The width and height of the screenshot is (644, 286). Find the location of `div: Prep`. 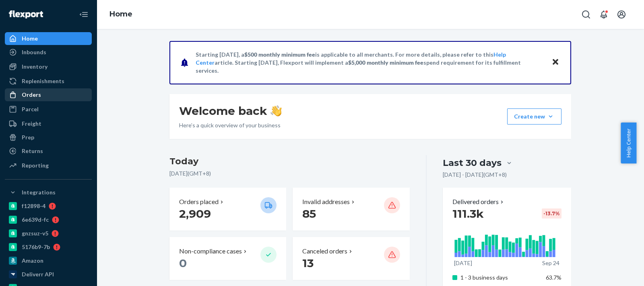

div: Prep is located at coordinates (28, 138).